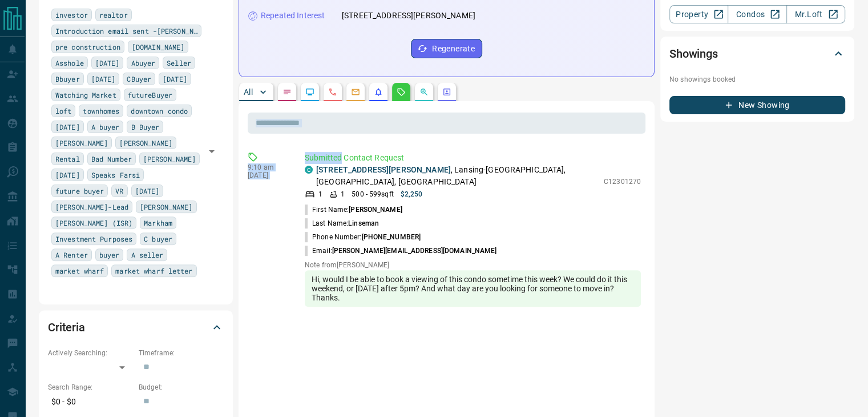 Image resolution: width=868 pixels, height=417 pixels. Describe the element at coordinates (268, 167) in the screenshot. I see `p: 9:10 am` at that location.